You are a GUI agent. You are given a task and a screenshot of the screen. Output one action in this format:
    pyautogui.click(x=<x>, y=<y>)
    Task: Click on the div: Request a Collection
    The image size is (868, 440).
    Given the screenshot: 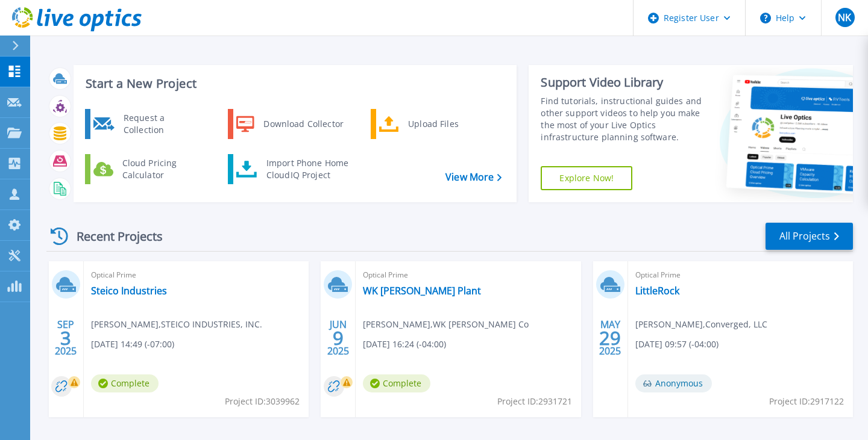 What is the action you would take?
    pyautogui.click(x=161, y=124)
    